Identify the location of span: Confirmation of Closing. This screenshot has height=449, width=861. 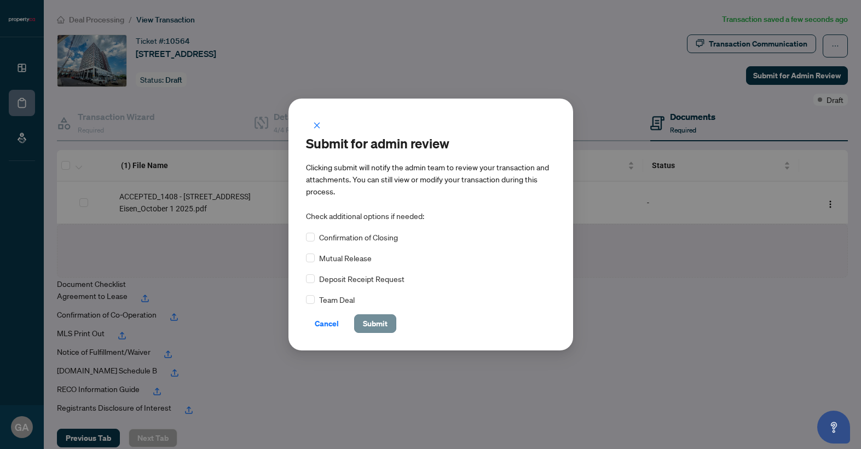
(359, 237).